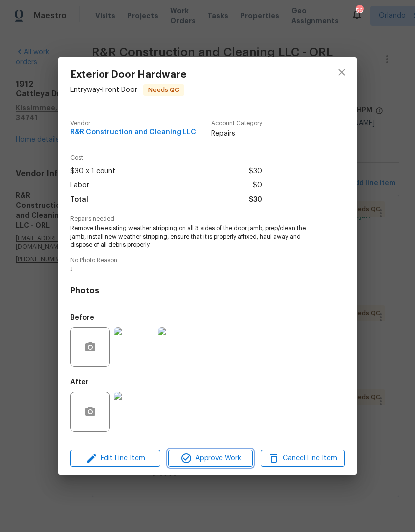  I want to click on span: Needs QC, so click(164, 90).